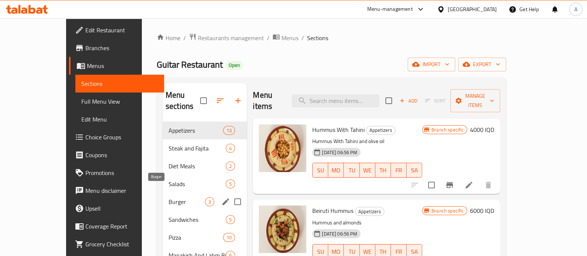  What do you see at coordinates (220, 101) in the screenshot?
I see `span: Sort sections` at bounding box center [220, 101].